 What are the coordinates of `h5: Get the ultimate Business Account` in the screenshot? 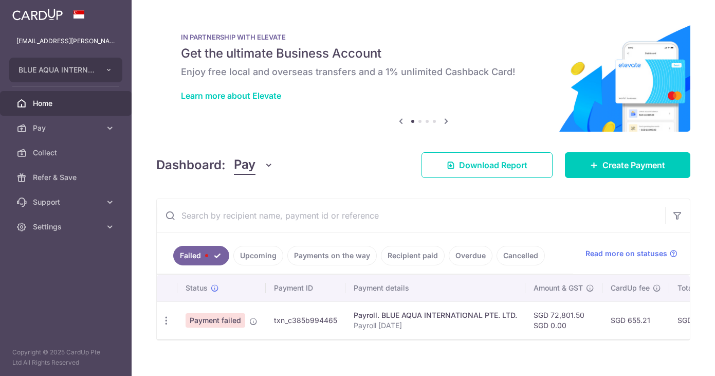 It's located at (423, 53).